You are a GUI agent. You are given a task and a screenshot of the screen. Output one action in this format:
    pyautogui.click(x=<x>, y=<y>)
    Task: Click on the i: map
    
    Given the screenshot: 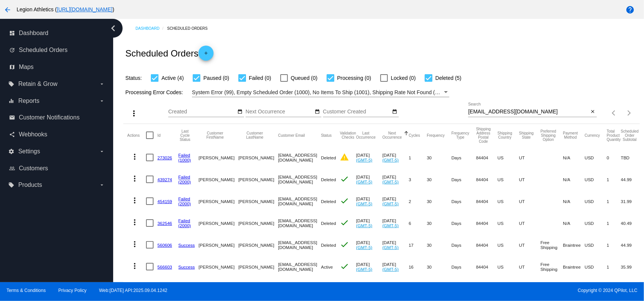 What is the action you would take?
    pyautogui.click(x=12, y=67)
    